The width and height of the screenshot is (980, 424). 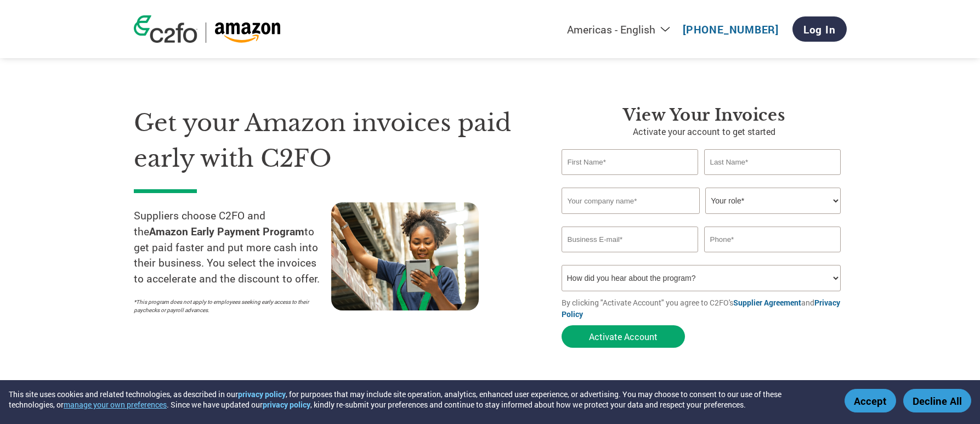 What do you see at coordinates (870, 400) in the screenshot?
I see `button: Accept` at bounding box center [870, 400].